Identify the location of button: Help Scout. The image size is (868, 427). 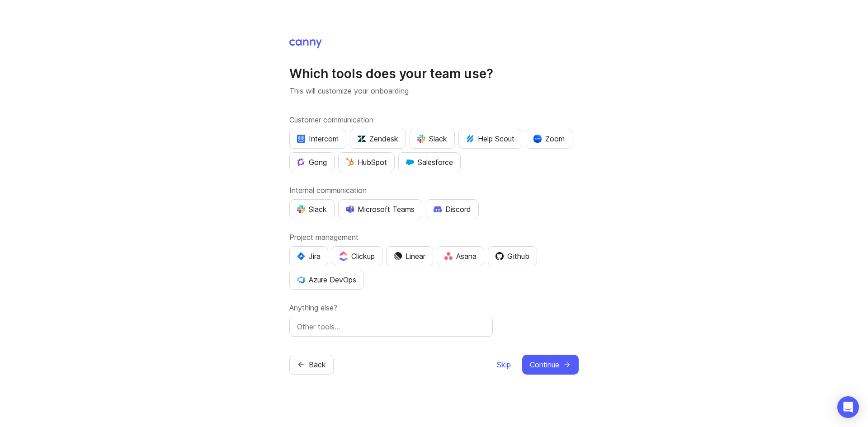
(490, 139).